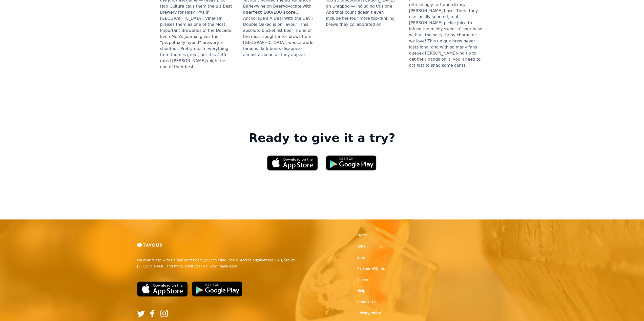  Describe the element at coordinates (371, 269) in the screenshot. I see `a: Partner With Us` at that location.